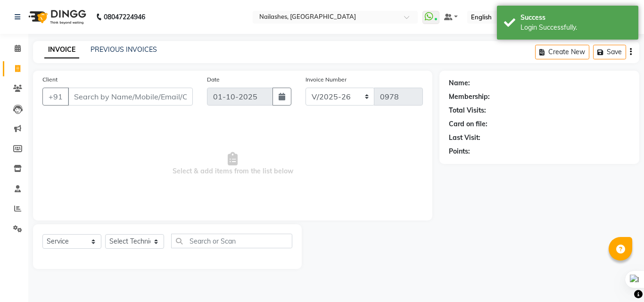 The image size is (644, 302). Describe the element at coordinates (465, 138) in the screenshot. I see `div: Last Visit:` at that location.